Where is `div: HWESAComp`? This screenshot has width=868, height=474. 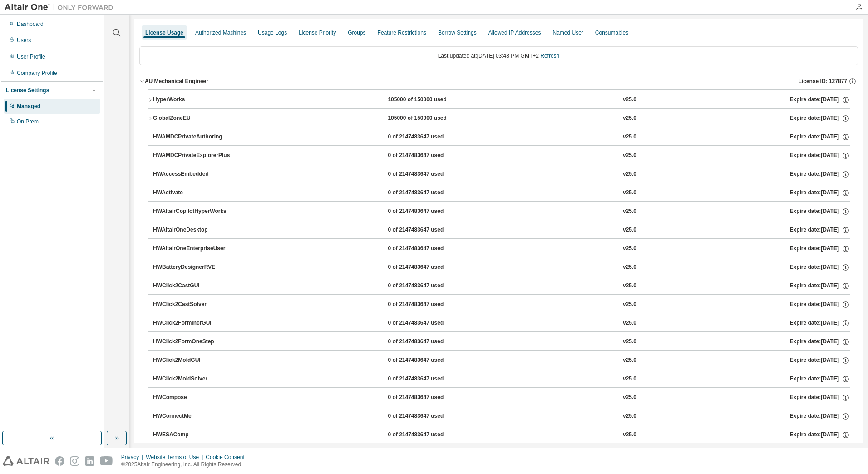 div: HWESAComp is located at coordinates (194, 435).